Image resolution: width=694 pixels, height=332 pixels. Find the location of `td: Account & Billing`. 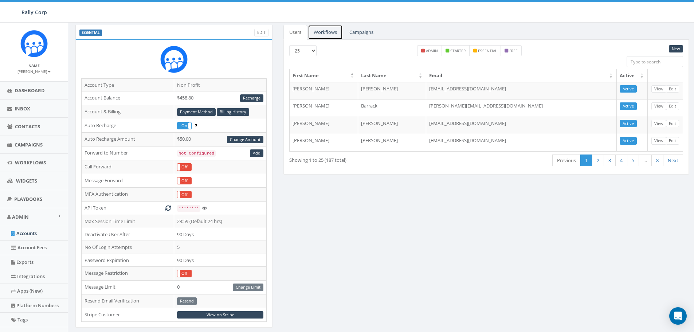

td: Account & Billing is located at coordinates (128, 112).